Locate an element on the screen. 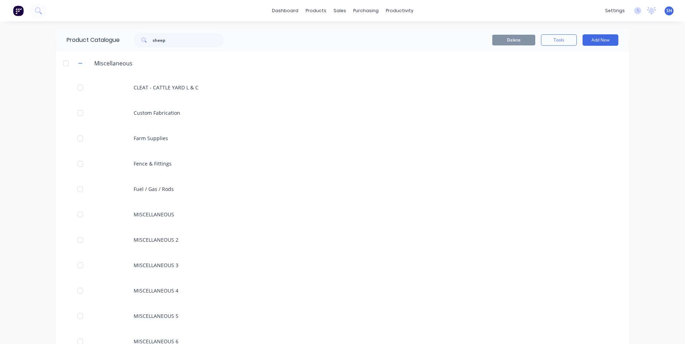 Image resolution: width=685 pixels, height=344 pixels. div: Farm Supplies is located at coordinates (342, 138).